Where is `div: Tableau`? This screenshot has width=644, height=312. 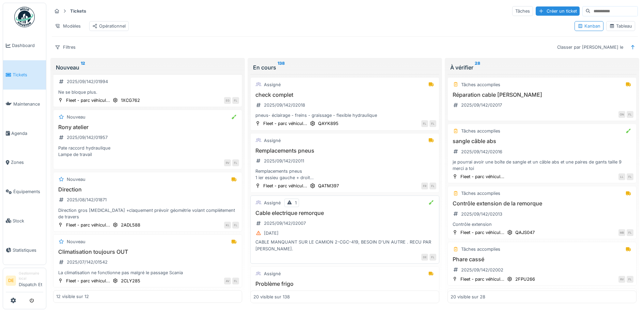
div: Tableau is located at coordinates (620, 26).